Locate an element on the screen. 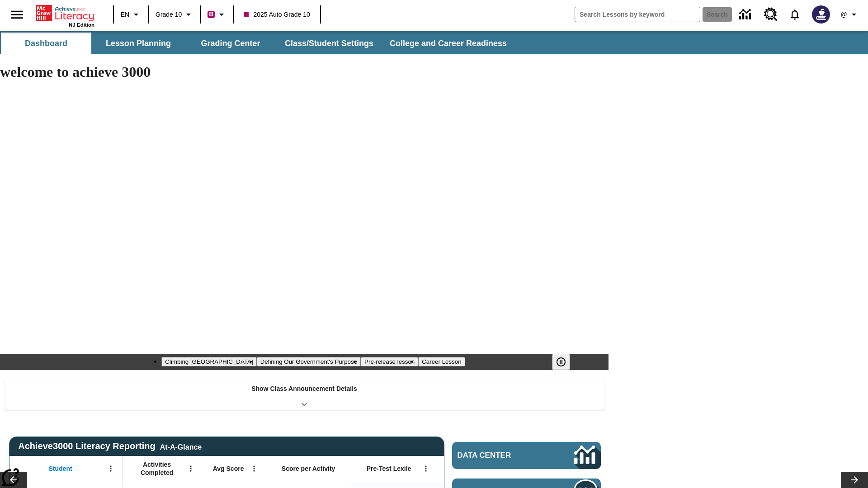  button: Profile/Settings is located at coordinates (850, 15).